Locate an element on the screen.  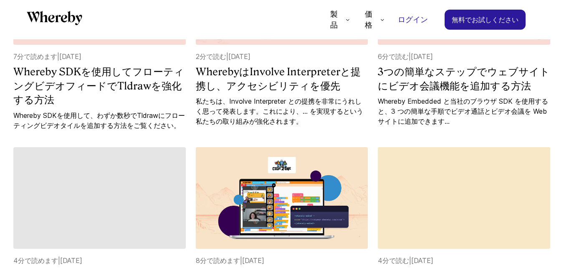
font: 製品 is located at coordinates (334, 19).